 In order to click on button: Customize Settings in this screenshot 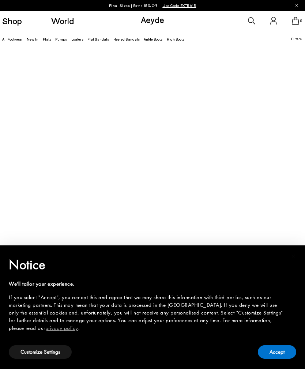, I will do `click(40, 352)`.